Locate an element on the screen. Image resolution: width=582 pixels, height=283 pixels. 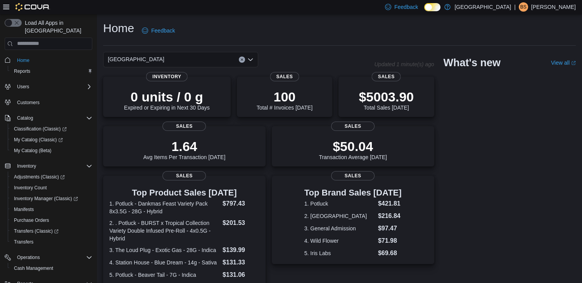
a: Reports is located at coordinates (22, 71).